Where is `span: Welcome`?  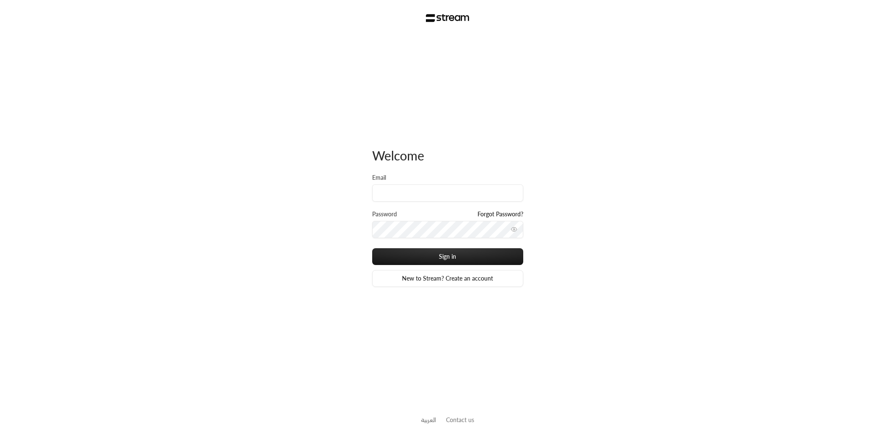 span: Welcome is located at coordinates (398, 155).